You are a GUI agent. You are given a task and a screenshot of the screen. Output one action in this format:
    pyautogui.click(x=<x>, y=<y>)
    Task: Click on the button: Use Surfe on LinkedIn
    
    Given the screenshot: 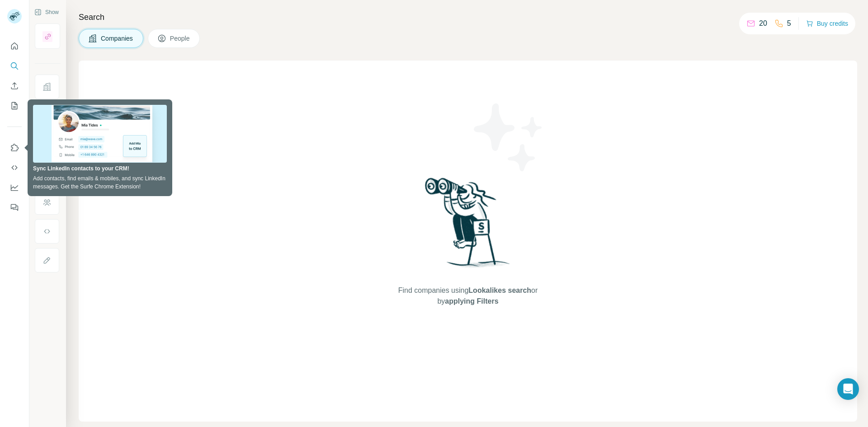 What is the action you would take?
    pyautogui.click(x=15, y=148)
    